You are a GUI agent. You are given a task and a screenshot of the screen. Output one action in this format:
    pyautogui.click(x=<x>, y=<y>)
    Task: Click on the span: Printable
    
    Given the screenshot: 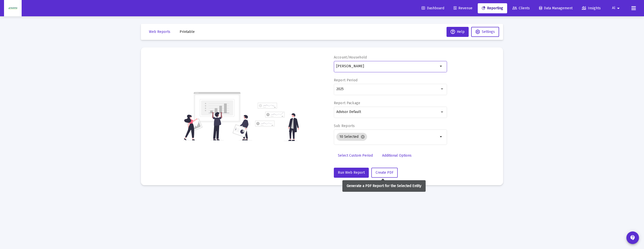 What is the action you would take?
    pyautogui.click(x=187, y=31)
    